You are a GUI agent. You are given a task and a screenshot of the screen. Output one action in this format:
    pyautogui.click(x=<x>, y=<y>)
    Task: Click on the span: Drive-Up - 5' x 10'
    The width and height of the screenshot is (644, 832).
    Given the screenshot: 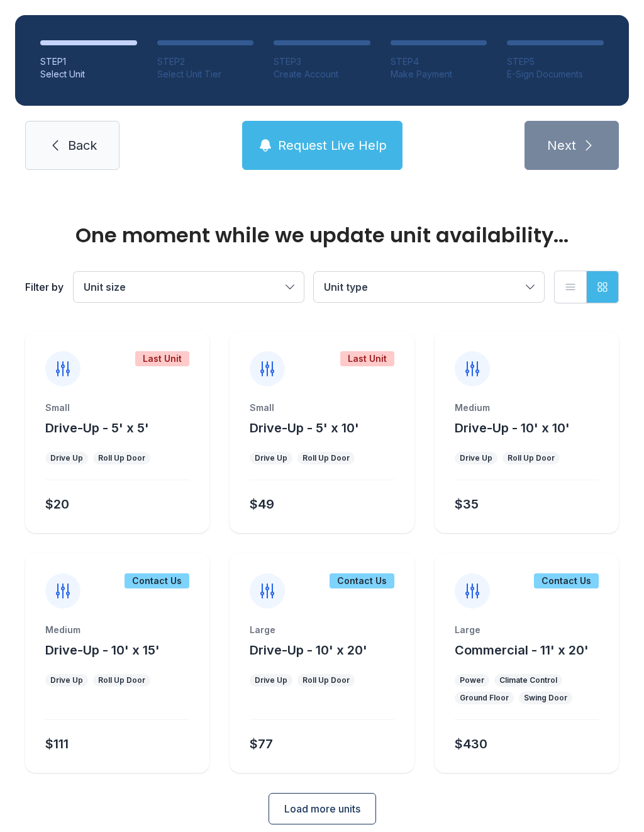 What is the action you would take?
    pyautogui.click(x=304, y=428)
    